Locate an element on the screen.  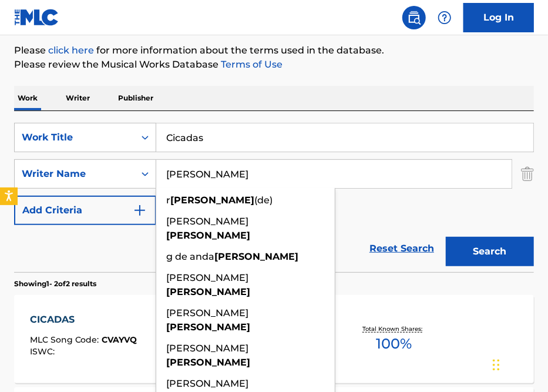
div: Drag is located at coordinates (496, 365).